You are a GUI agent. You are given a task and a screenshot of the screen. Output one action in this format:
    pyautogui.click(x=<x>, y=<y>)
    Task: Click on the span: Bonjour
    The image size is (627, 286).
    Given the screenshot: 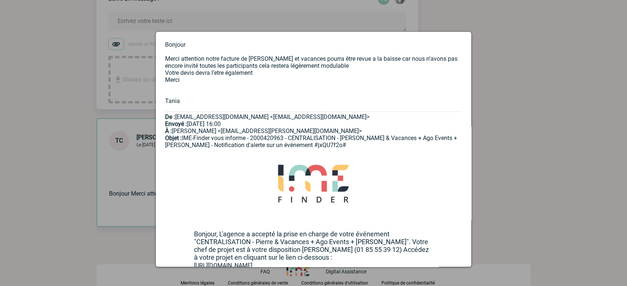 What is the action you would take?
    pyautogui.click(x=175, y=45)
    